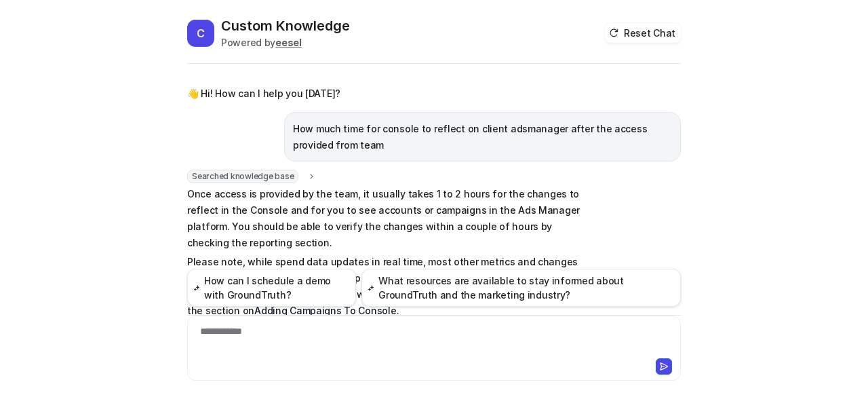 This screenshot has height=397, width=868. I want to click on p: Once access is provided by the team, it usually takes 1 to 2 hours for the changes to reflect in ..., so click(385, 219).